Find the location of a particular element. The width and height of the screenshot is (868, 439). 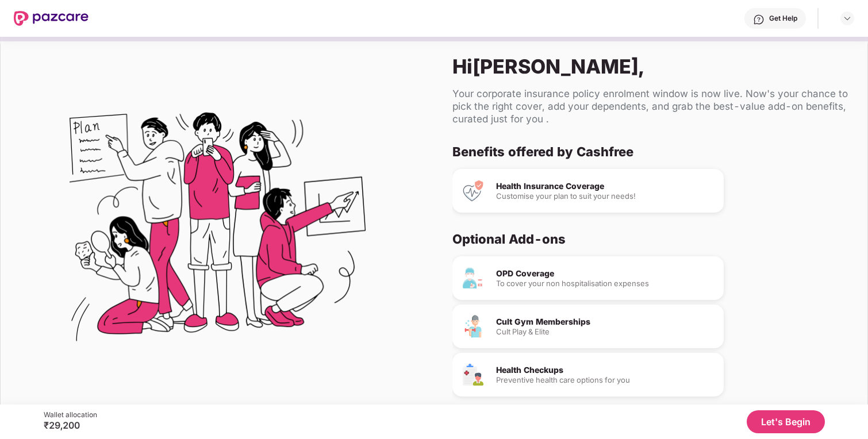

div: Cult Gym Memberships is located at coordinates (605, 322).